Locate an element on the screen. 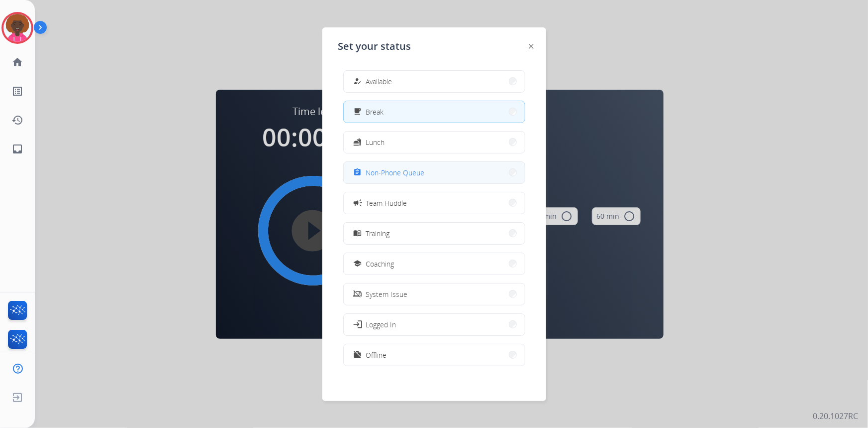 The width and height of the screenshot is (868, 428). button: Non-Phone Queue is located at coordinates (434, 173).